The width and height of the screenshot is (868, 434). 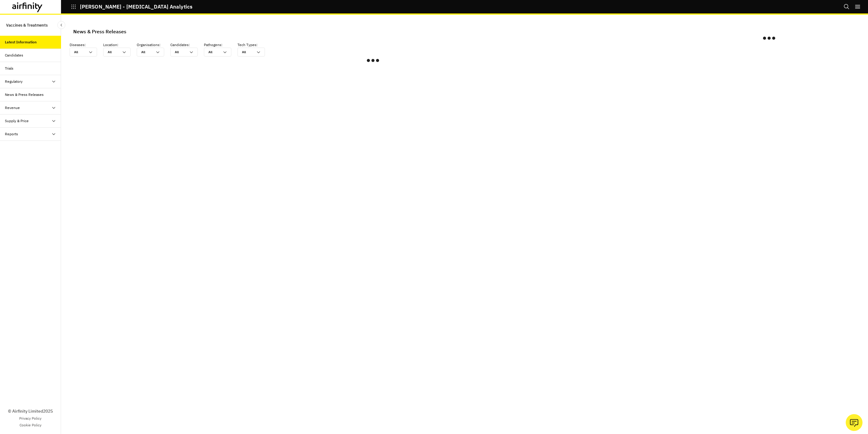 What do you see at coordinates (17, 121) in the screenshot?
I see `div: Supply & Price` at bounding box center [17, 121].